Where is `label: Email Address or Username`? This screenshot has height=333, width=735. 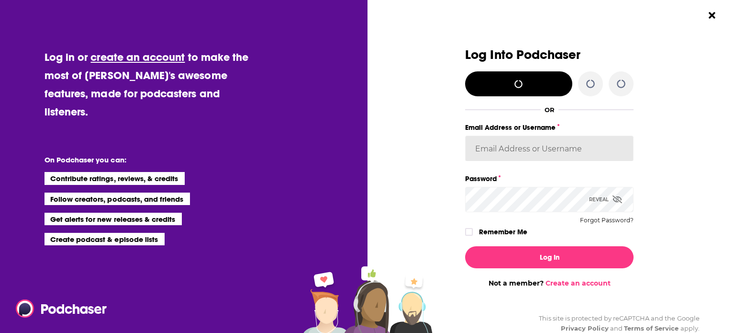
label: Email Address or Username is located at coordinates (549, 127).